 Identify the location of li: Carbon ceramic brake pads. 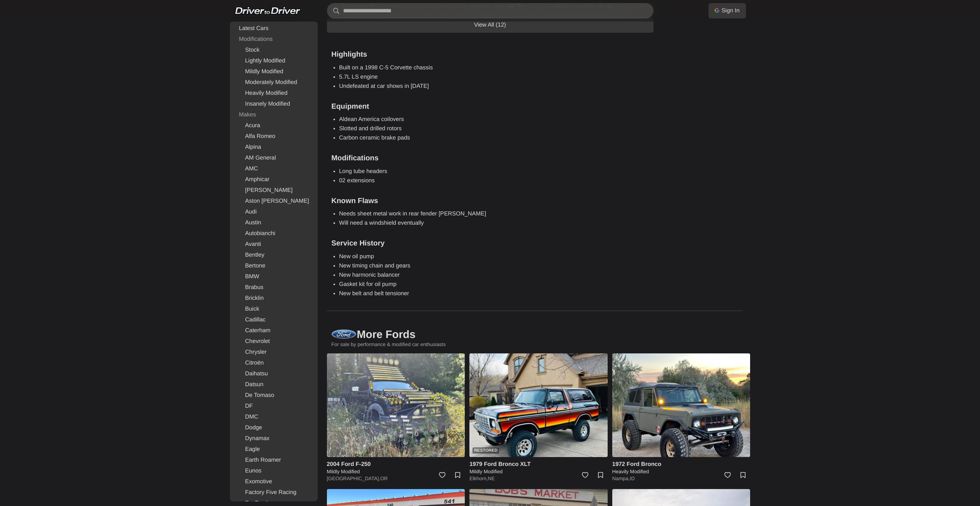
(494, 138).